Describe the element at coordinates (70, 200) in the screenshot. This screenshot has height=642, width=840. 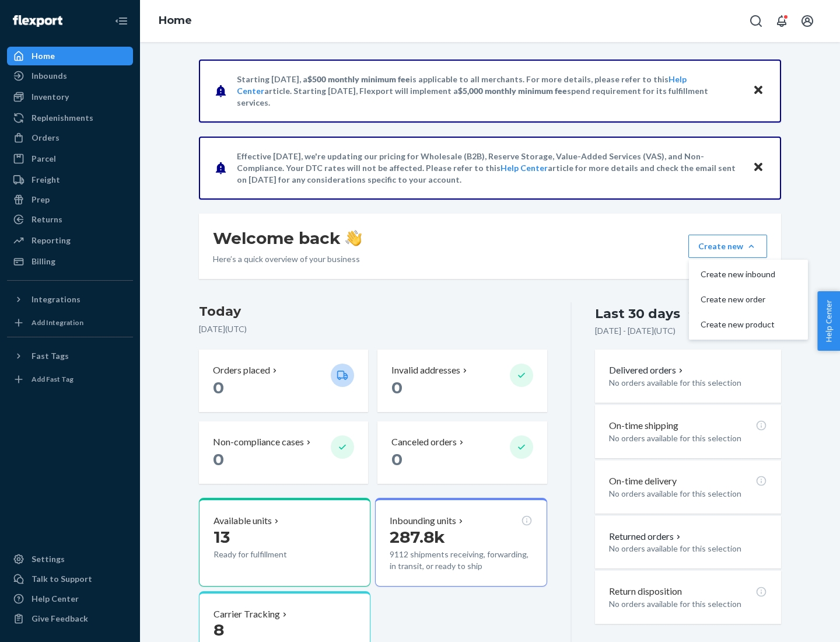
I see `a: Prep` at that location.